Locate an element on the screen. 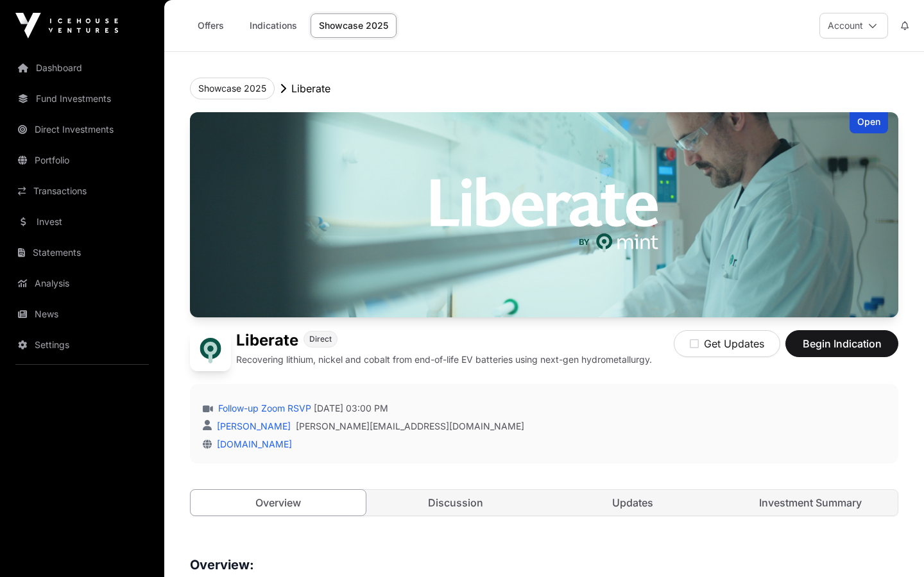 This screenshot has width=924, height=577. a: Settings is located at coordinates (82, 345).